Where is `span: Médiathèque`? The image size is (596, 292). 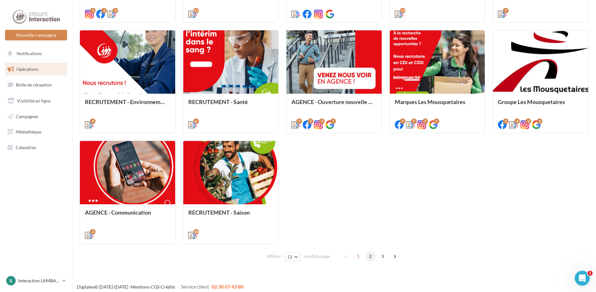
span: Médiathèque is located at coordinates (29, 132).